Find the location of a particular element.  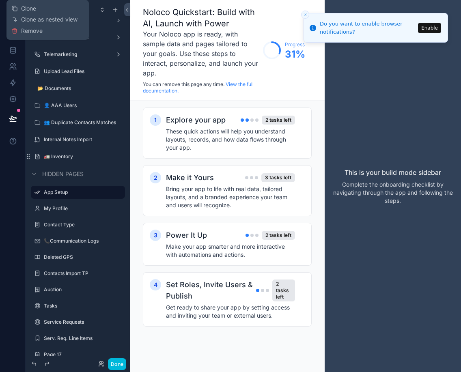

label: App Setup is located at coordinates (82, 192).